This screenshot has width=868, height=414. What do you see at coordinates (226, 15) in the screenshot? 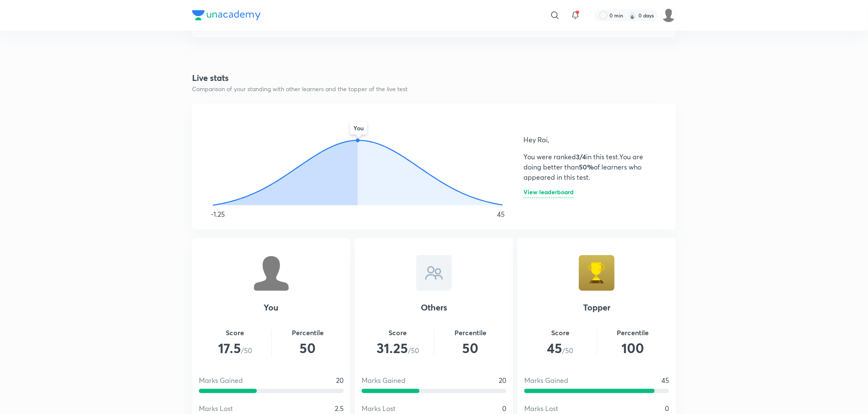
I see `a: Company Logo` at bounding box center [226, 15].